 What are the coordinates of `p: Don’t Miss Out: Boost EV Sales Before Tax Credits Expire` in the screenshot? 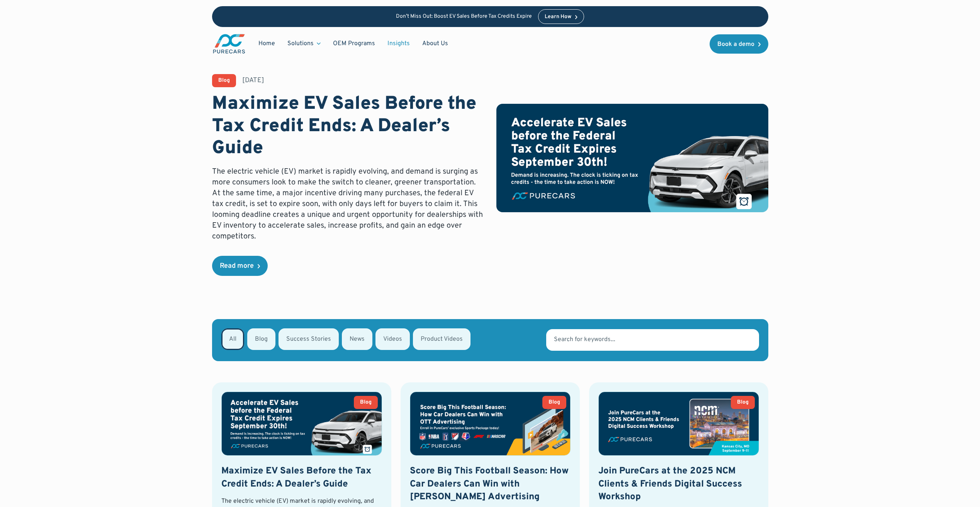 It's located at (463, 17).